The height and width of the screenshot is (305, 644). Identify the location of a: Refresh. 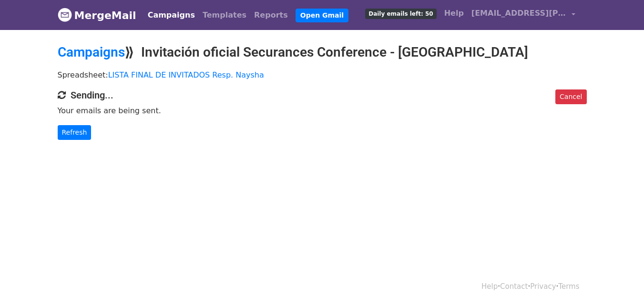
(74, 132).